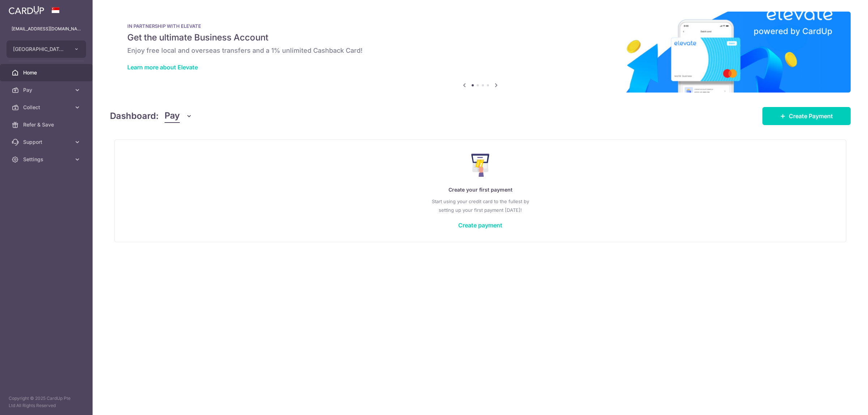  Describe the element at coordinates (480, 50) in the screenshot. I see `h6: Enjoy free local and overseas transfers and a 1% unlimited Cashback Card!` at that location.